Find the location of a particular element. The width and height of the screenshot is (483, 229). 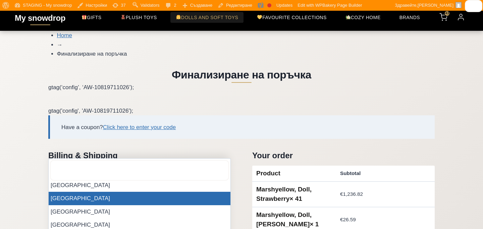

span: 43 is located at coordinates (447, 13).